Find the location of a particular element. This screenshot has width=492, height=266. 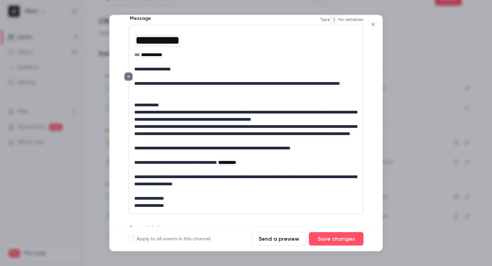

button: Save changes is located at coordinates (336, 239).